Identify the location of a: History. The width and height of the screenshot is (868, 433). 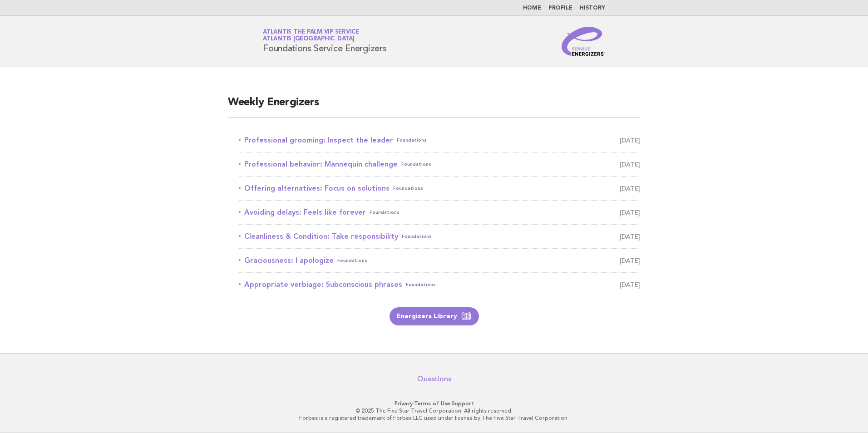
(593, 8).